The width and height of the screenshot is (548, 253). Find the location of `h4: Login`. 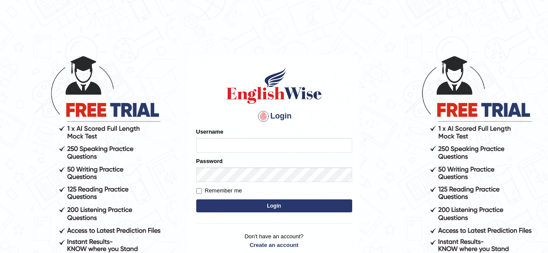

h4: Login is located at coordinates (274, 117).